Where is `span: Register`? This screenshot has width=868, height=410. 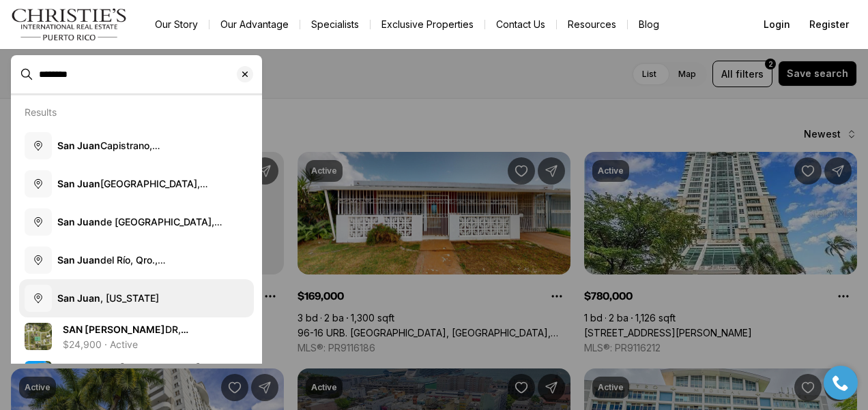
span: Register is located at coordinates (829, 25).